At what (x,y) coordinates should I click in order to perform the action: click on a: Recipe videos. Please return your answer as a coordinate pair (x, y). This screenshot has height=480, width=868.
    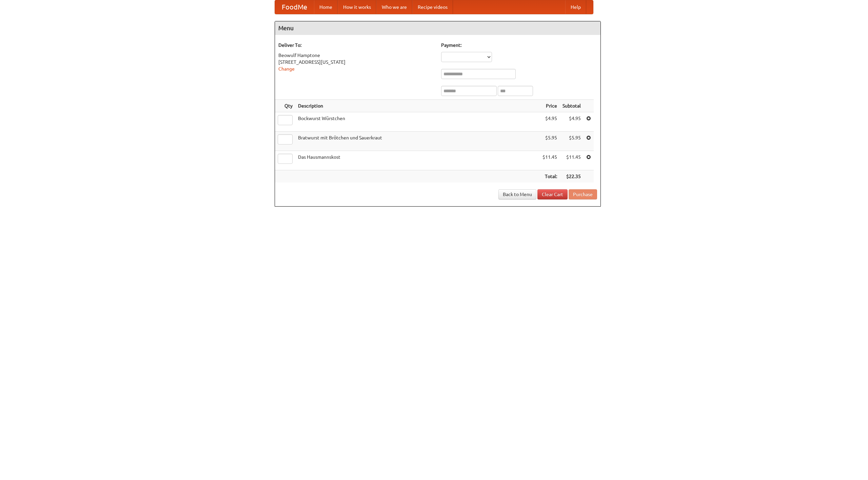
    Looking at the image, I should click on (433, 7).